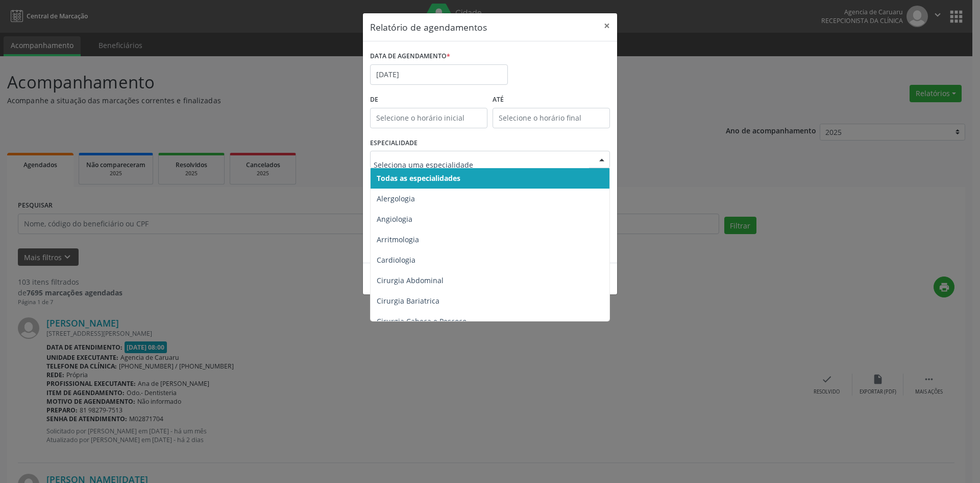 The width and height of the screenshot is (980, 483). What do you see at coordinates (551, 100) in the screenshot?
I see `label: ATÉ` at bounding box center [551, 100].